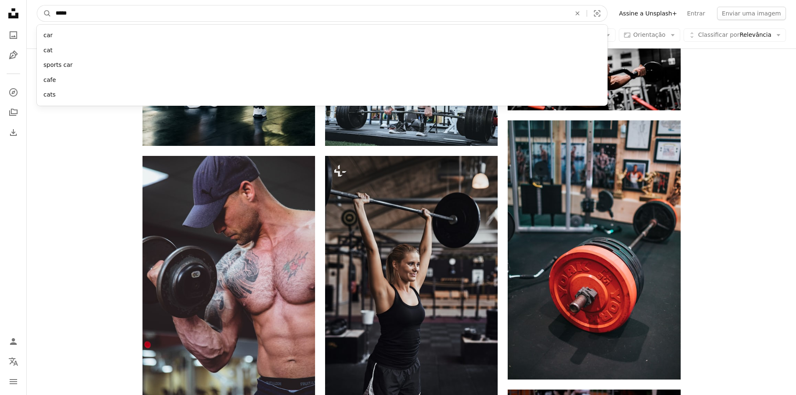 This screenshot has height=395, width=796. I want to click on a: Fotos, so click(13, 35).